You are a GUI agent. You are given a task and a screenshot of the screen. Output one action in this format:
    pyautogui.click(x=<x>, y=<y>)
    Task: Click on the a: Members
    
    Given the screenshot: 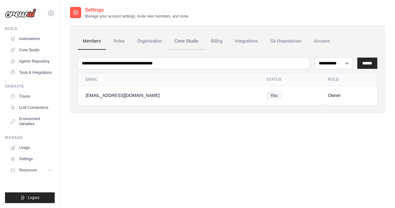 What is the action you would take?
    pyautogui.click(x=92, y=41)
    